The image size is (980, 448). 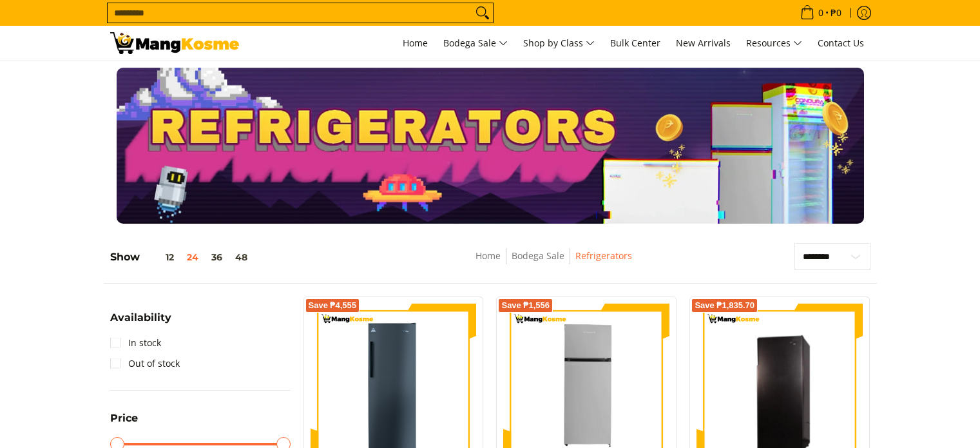 What do you see at coordinates (559, 43) in the screenshot?
I see `a: Shop by Class` at bounding box center [559, 43].